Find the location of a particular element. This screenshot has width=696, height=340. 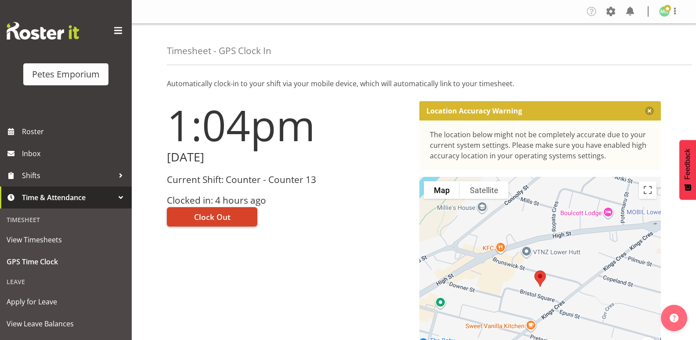

button: Show street map is located at coordinates (442, 190).